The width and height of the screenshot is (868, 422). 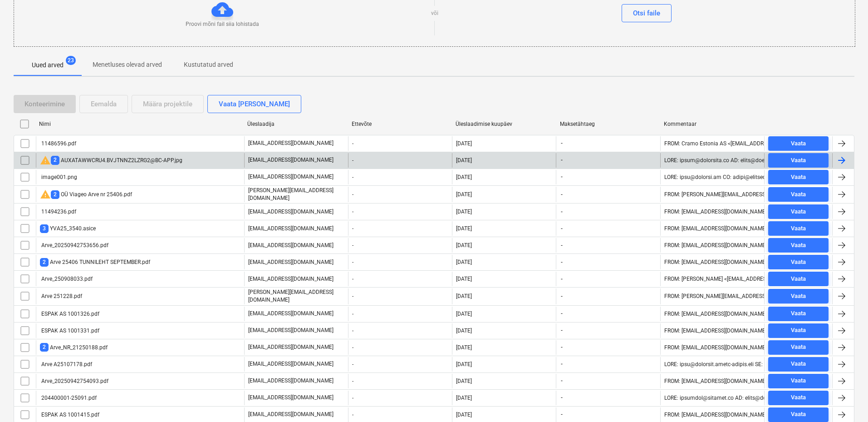 I want to click on div: Otsi faile, so click(x=647, y=14).